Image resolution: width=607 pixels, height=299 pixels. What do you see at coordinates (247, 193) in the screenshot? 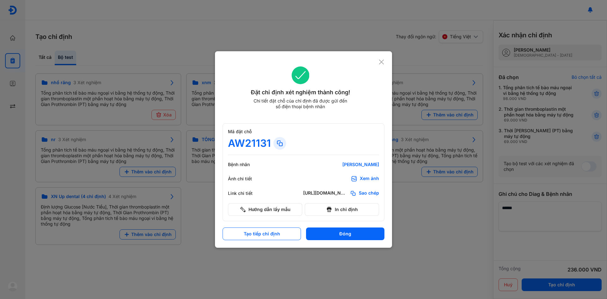
I see `div: Link chi tiết` at bounding box center [247, 193].